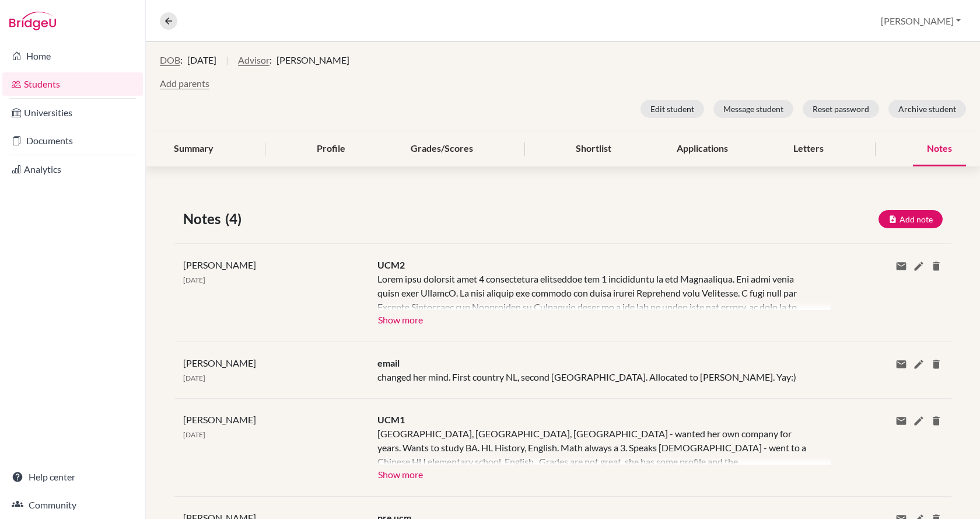 This screenshot has width=980, height=519. I want to click on button: Message student, so click(753, 109).